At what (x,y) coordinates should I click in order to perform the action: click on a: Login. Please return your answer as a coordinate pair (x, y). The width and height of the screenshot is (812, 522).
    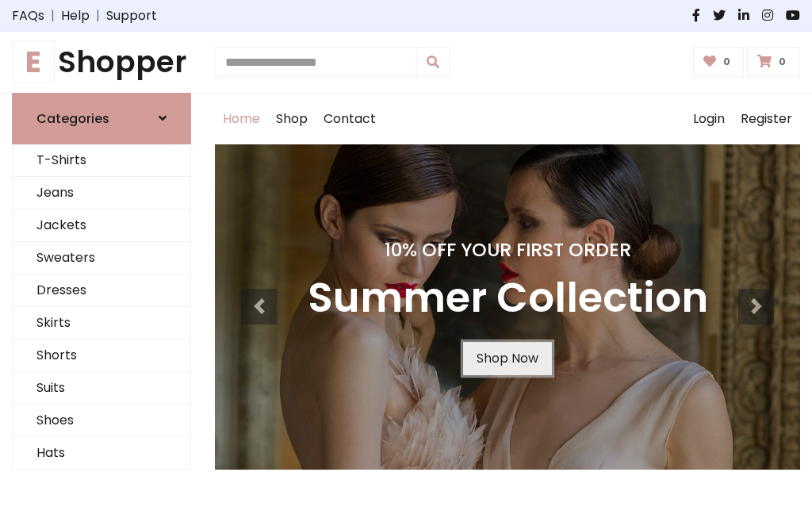
    Looking at the image, I should click on (709, 119).